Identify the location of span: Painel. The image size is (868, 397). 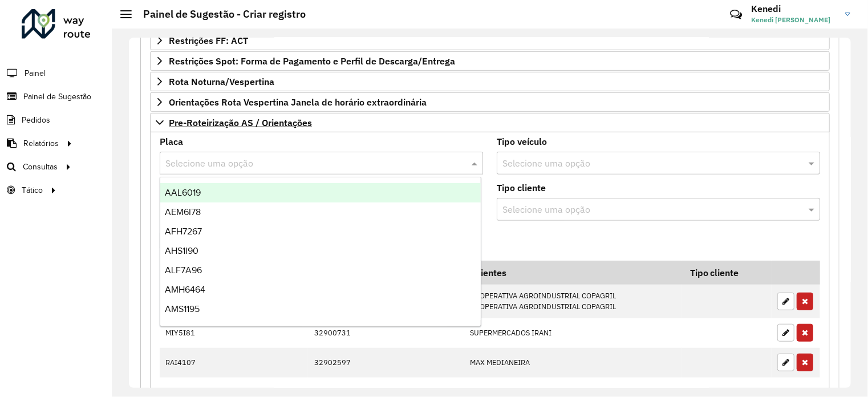
(35, 73).